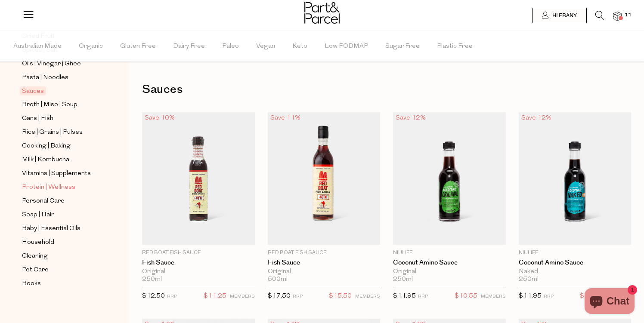 This screenshot has width=644, height=323. What do you see at coordinates (61, 64) in the screenshot?
I see `a: Oils | Vinegar | Ghee` at bounding box center [61, 64].